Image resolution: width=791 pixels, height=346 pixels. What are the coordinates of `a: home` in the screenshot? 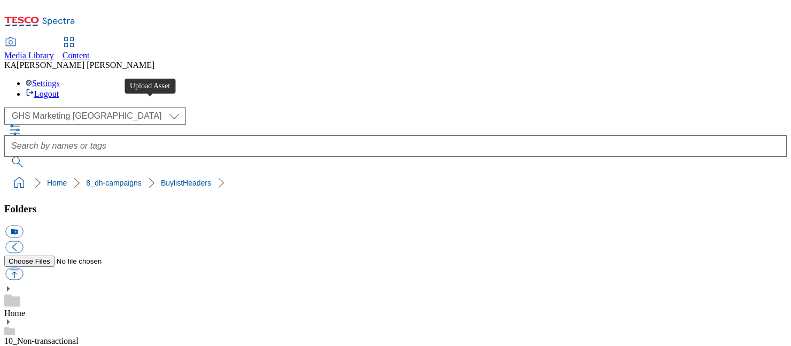 It's located at (19, 183).